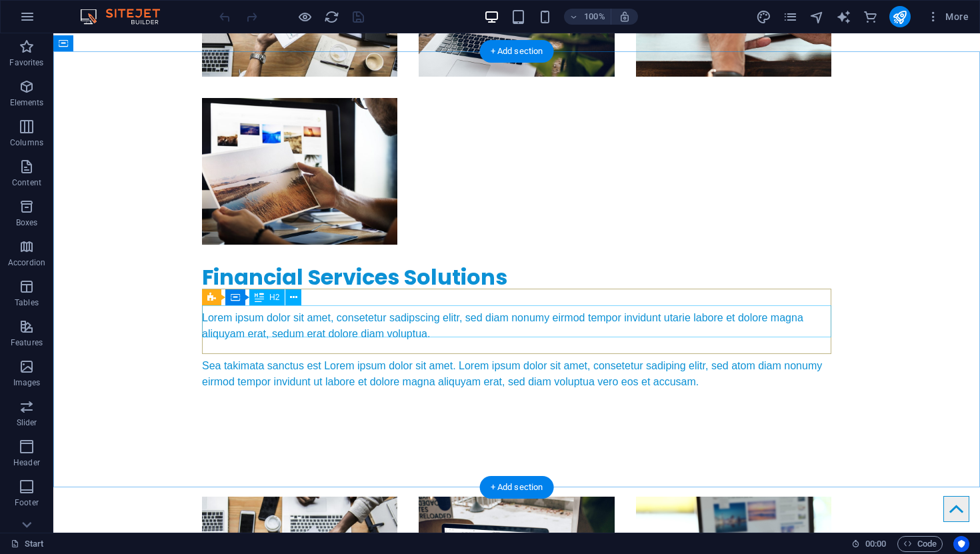 This screenshot has width=980, height=554. I want to click on p: Columns, so click(27, 143).